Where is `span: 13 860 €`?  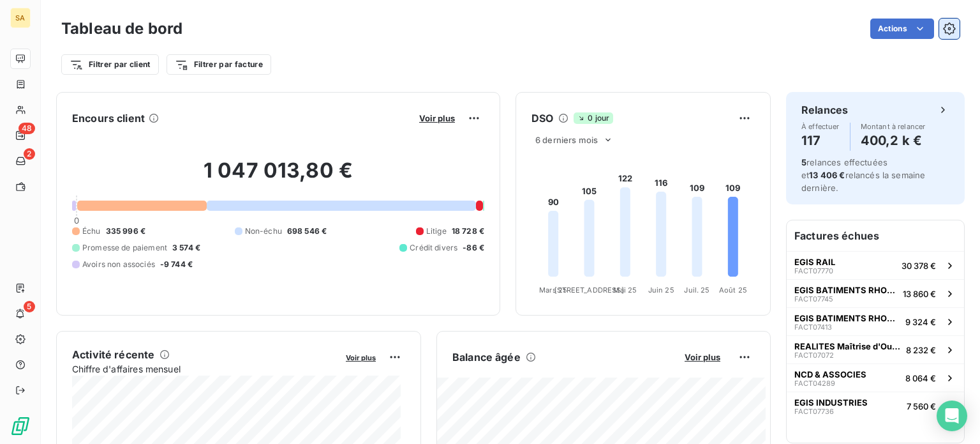 span: 13 860 € is located at coordinates (919, 294).